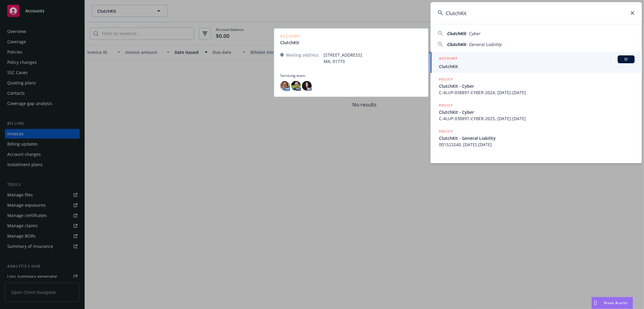  I want to click on input: Search..., so click(536, 13).